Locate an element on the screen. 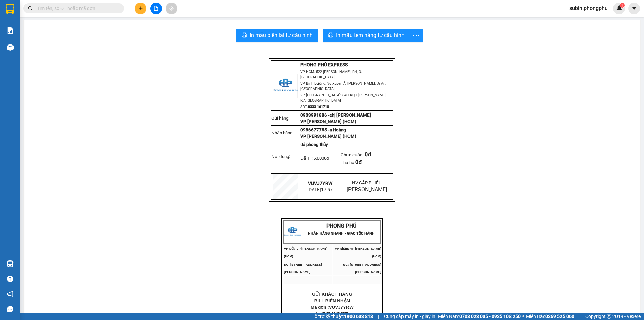 The width and height of the screenshot is (644, 320). span: 1 is located at coordinates (622, 6).